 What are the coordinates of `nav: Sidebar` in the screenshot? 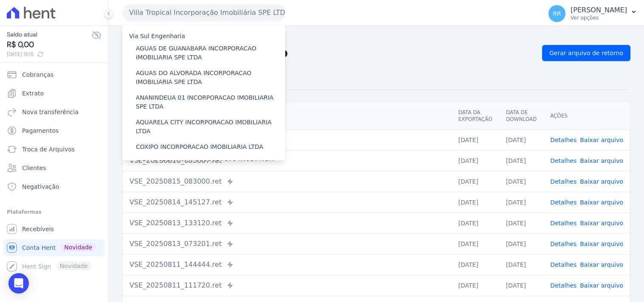 It's located at (54, 170).